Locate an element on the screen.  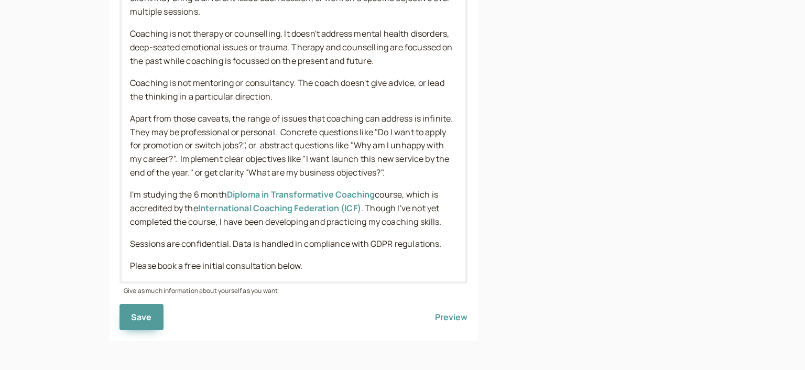
span: Coaching is not therapy or counselling. It doesn't address mental health disorders, deep-seated e... is located at coordinates (292, 47).